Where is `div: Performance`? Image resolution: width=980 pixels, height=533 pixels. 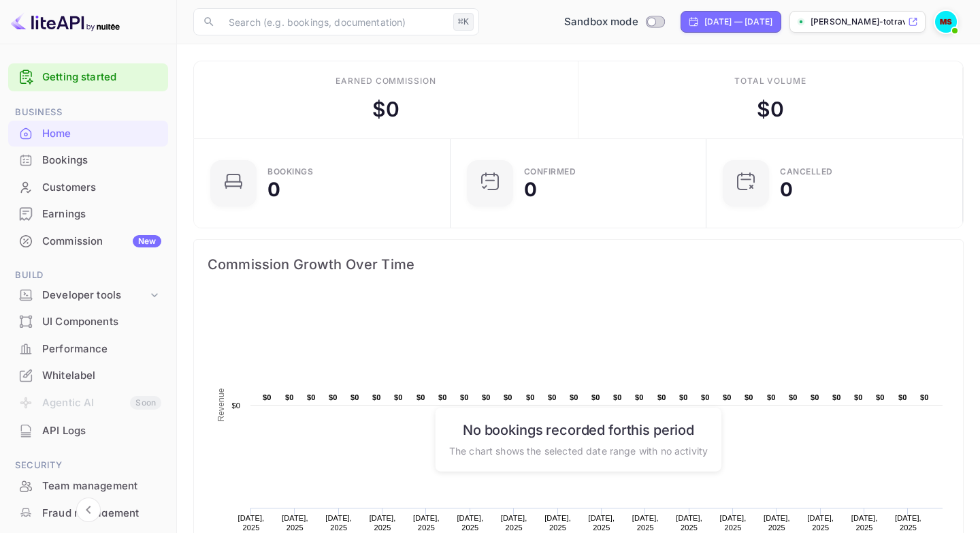 div: Performance is located at coordinates (101, 349).